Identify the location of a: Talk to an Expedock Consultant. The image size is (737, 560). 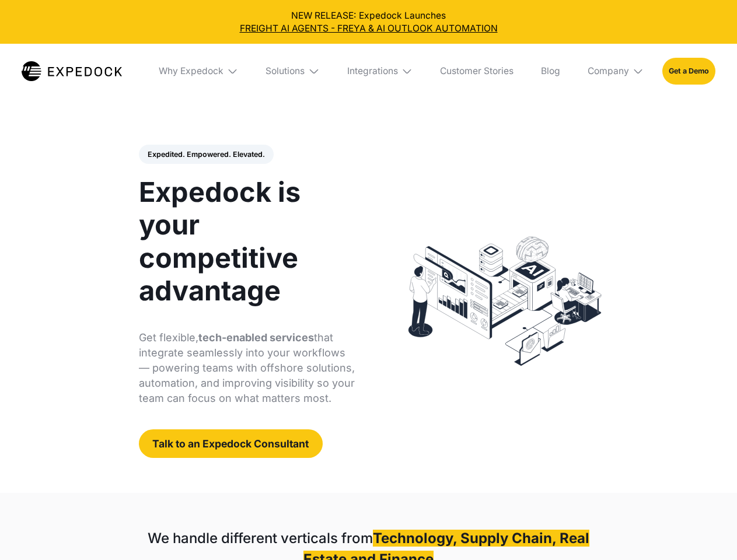
(231, 444).